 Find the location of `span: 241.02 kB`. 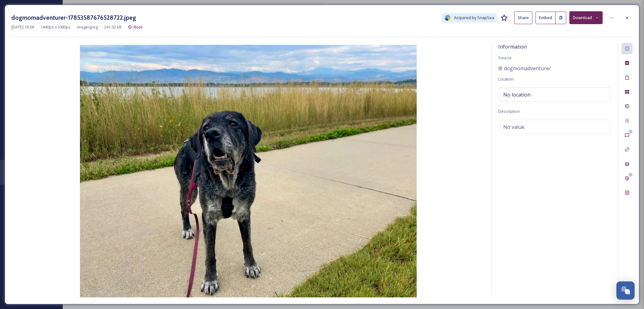

span: 241.02 kB is located at coordinates (113, 26).